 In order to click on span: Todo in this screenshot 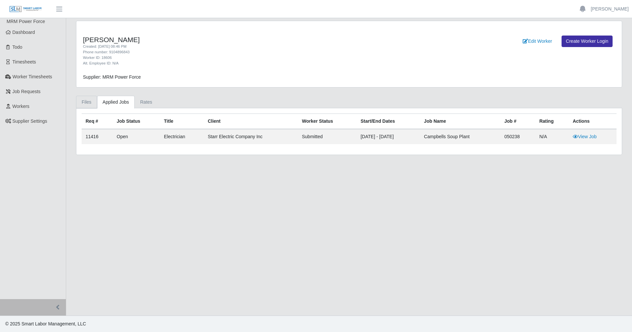, I will do `click(17, 47)`.